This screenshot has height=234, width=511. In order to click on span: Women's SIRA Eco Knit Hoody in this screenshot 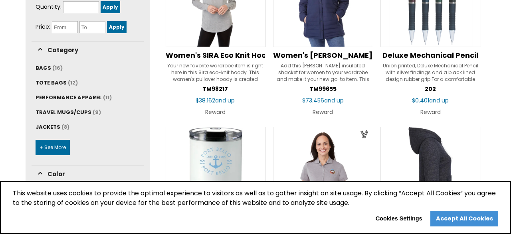, I will do `click(221, 55)`.